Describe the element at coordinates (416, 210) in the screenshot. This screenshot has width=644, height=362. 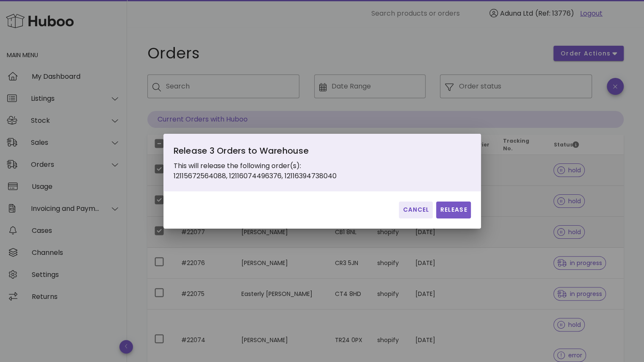
I see `button: Cancel` at that location.